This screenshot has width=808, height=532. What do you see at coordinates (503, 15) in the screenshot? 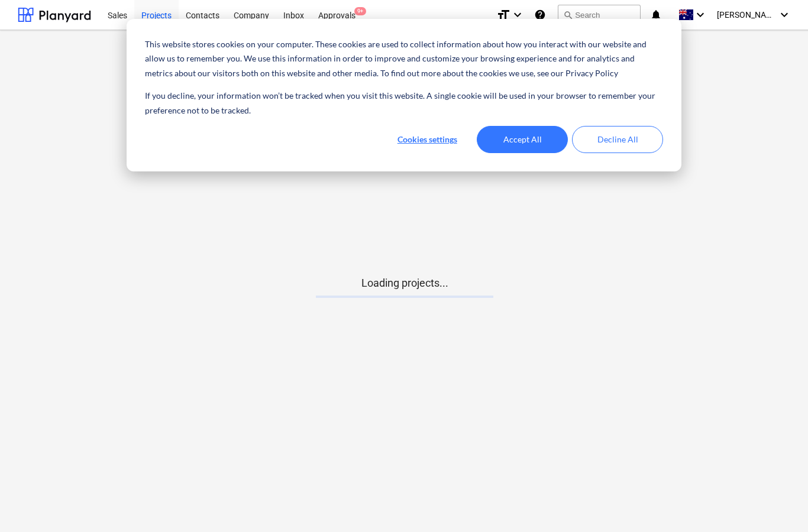
I see `i: format_size` at bounding box center [503, 15].